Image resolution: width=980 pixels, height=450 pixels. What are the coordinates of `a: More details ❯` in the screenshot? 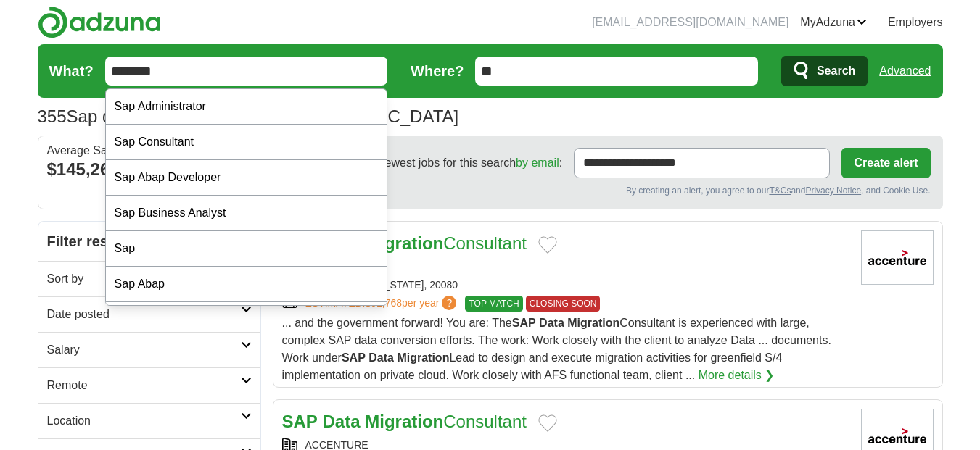 It's located at (737, 375).